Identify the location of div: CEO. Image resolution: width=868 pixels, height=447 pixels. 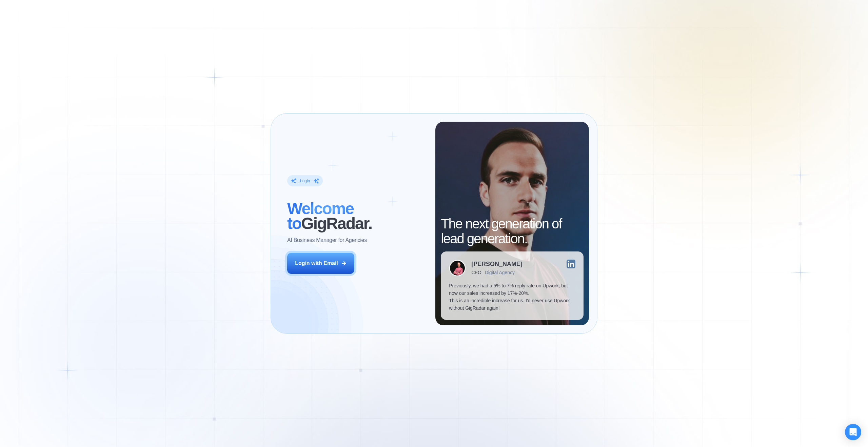
(476, 272).